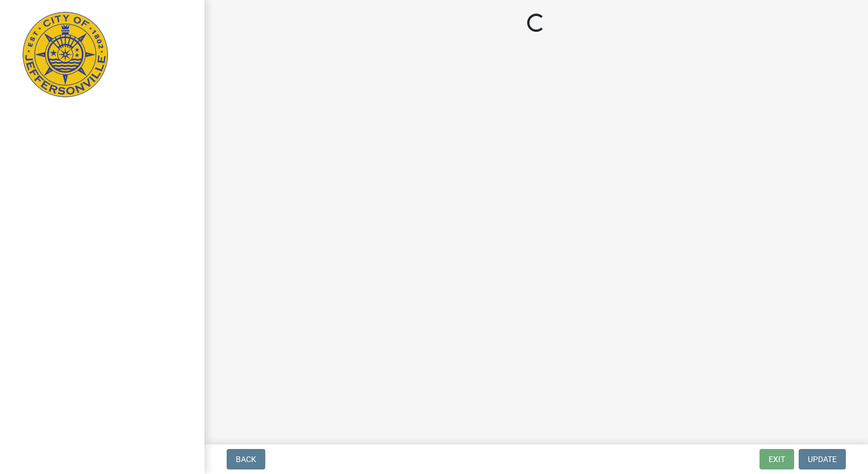 The image size is (868, 474). Describe the element at coordinates (777, 459) in the screenshot. I see `button: Exit` at that location.